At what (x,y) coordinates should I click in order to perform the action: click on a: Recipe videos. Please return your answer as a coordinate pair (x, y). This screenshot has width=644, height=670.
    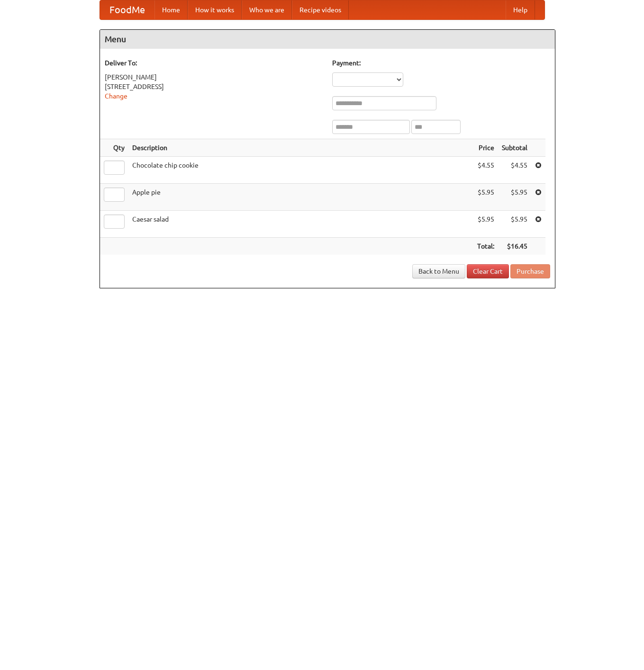
    Looking at the image, I should click on (320, 10).